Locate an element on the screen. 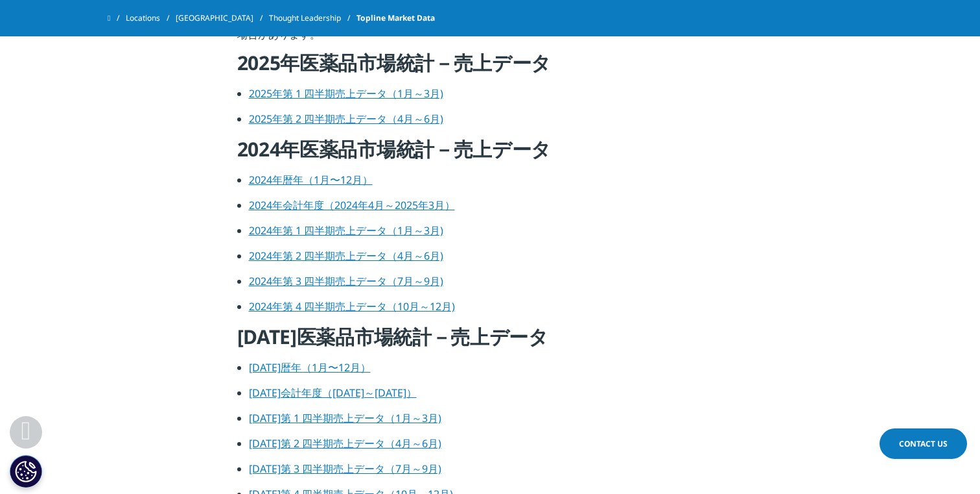 Image resolution: width=980 pixels, height=494 pixels. span: Contact Us is located at coordinates (924, 443).